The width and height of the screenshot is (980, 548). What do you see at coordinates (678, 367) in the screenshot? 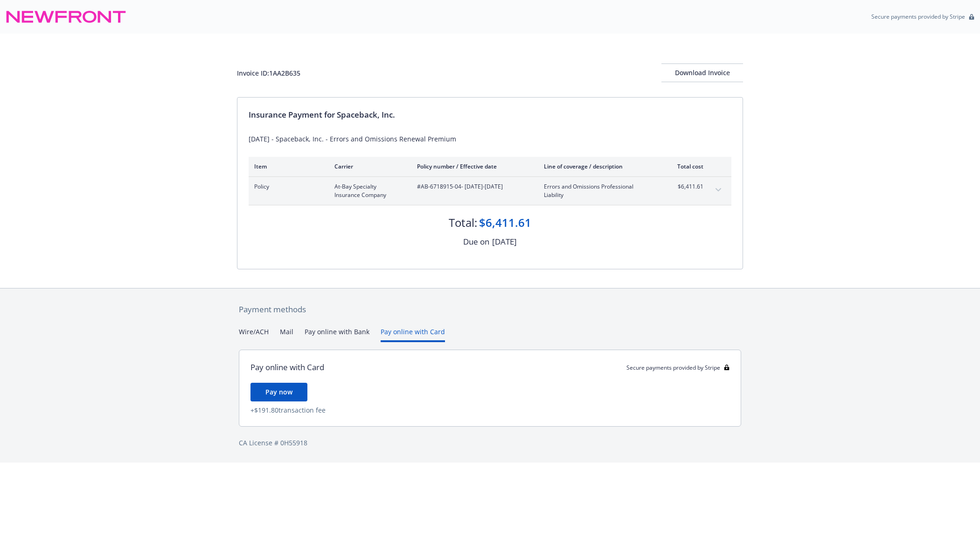
I see `div: Secure payments provided by Stripe` at bounding box center [678, 367].